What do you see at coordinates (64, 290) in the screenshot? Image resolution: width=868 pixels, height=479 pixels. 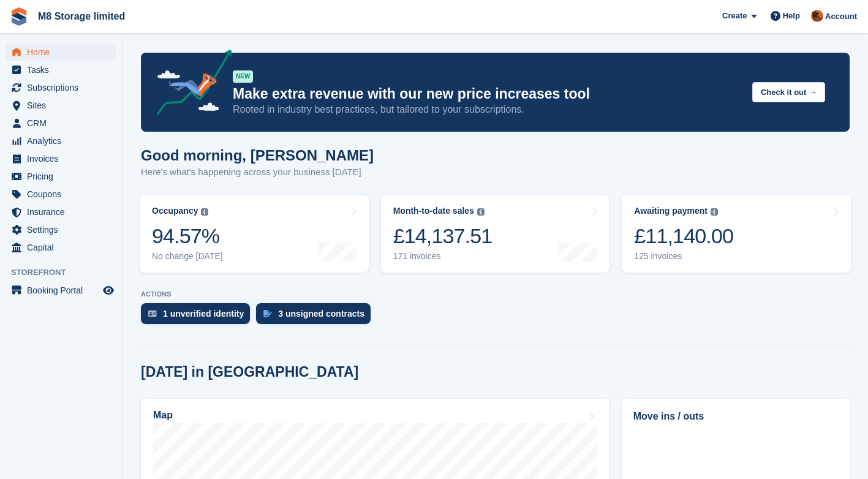 I see `span: Booking Portal` at bounding box center [64, 290].